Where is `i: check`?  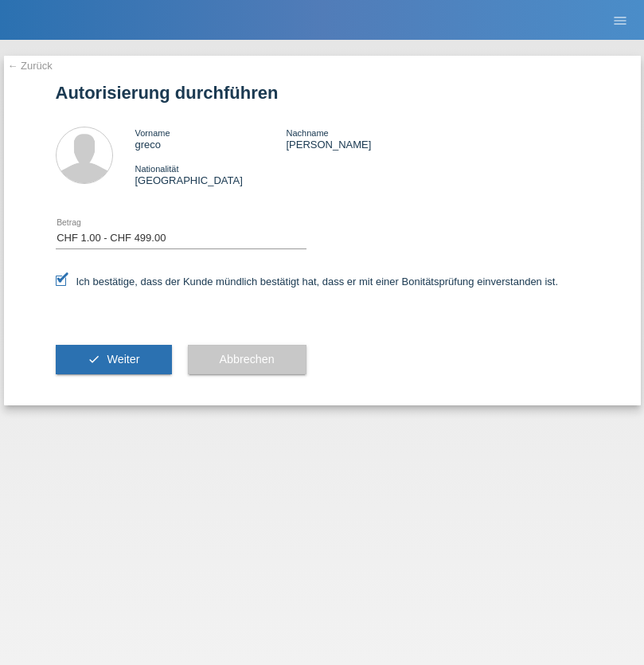
i: check is located at coordinates (94, 360).